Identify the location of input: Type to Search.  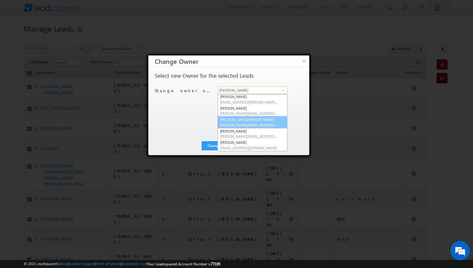
(252, 90).